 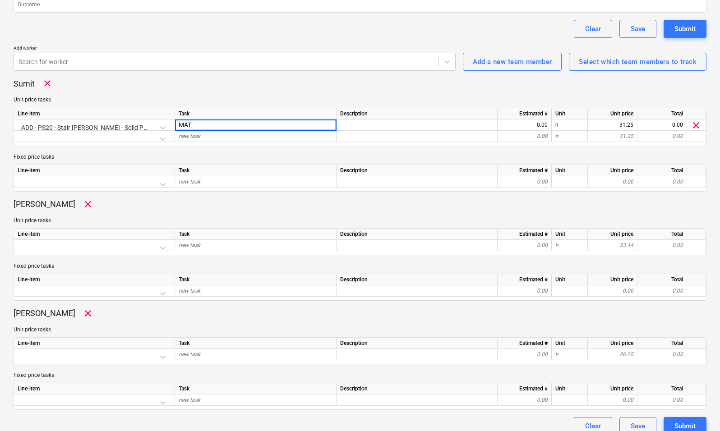 What do you see at coordinates (638, 29) in the screenshot?
I see `div: Save` at bounding box center [638, 29].